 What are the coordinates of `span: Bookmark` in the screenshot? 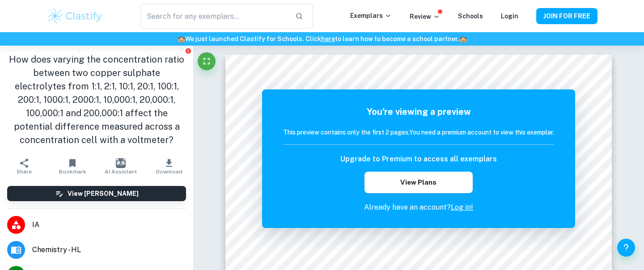 It's located at (73, 171).